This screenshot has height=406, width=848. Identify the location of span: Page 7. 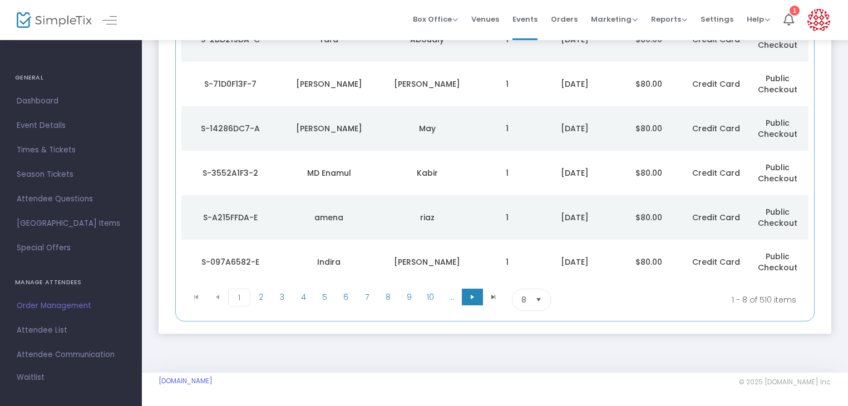
(367, 297).